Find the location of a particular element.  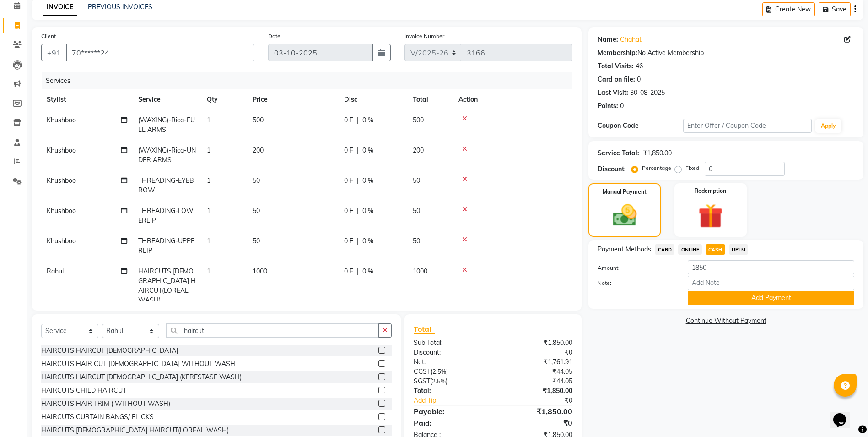

span: (WAXING)-Rica-FULL ARMS is located at coordinates (166, 124).